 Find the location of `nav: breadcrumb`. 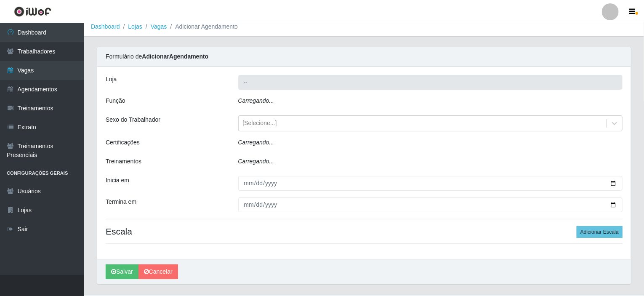

nav: breadcrumb is located at coordinates (364, 27).